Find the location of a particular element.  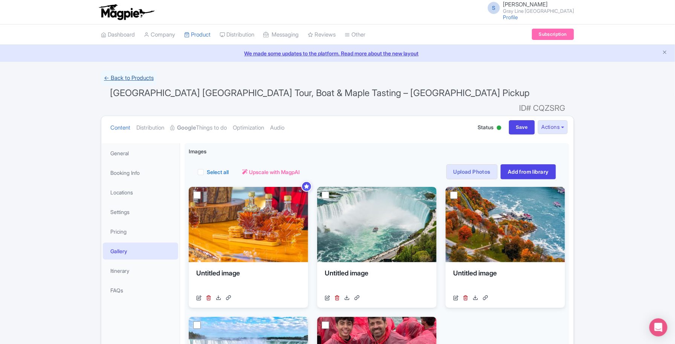

div: Open Intercom Messenger is located at coordinates (658, 327).